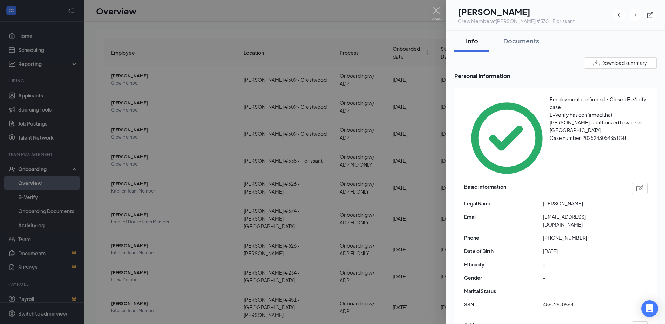 This screenshot has width=665, height=324. Describe the element at coordinates (504, 304) in the screenshot. I see `span: SSN` at that location.